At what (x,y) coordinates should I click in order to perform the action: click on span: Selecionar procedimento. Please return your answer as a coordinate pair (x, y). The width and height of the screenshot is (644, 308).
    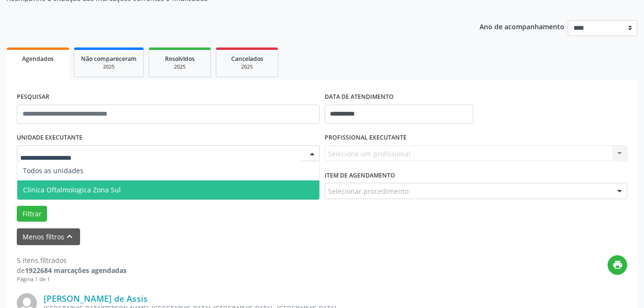
    Looking at the image, I should click on (369, 191).